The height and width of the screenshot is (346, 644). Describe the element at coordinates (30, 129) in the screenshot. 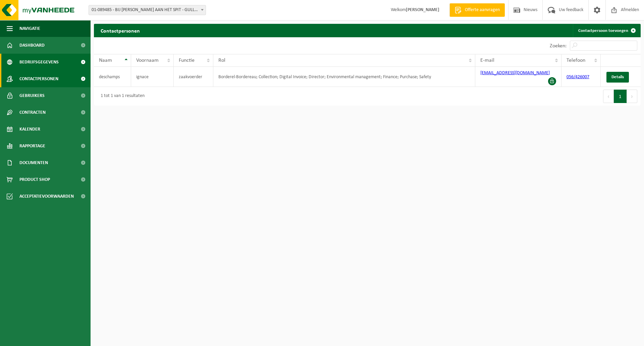

I see `span: Kalender` at that location.